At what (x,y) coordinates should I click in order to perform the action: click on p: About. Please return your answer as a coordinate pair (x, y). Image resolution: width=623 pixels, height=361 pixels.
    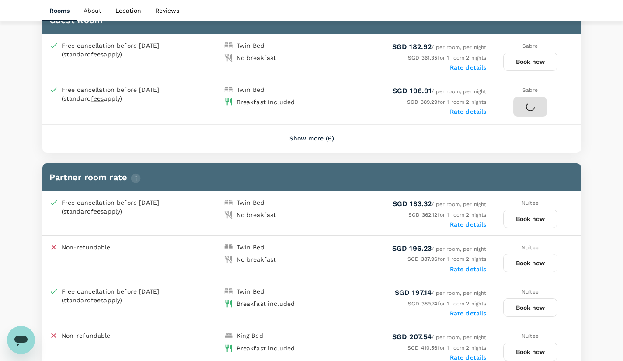
    Looking at the image, I should click on (92, 11).